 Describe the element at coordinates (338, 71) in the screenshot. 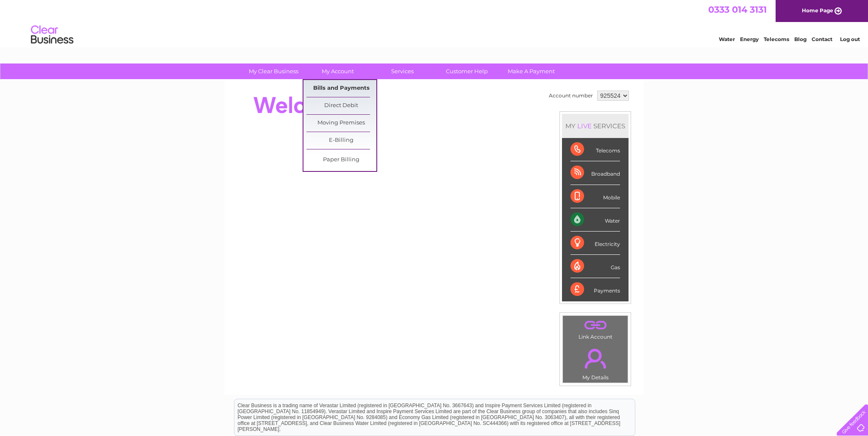

I see `a: My Account` at that location.